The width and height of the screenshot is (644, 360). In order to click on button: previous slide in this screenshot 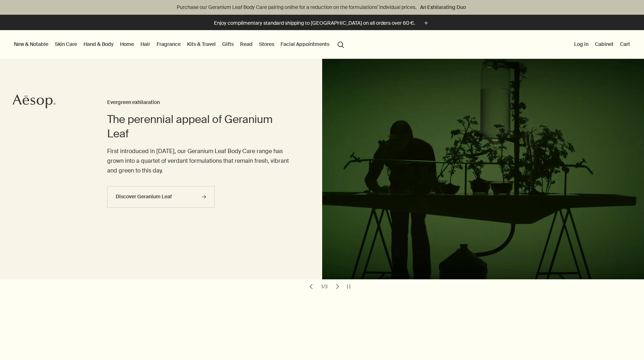, I will do `click(311, 287)`.